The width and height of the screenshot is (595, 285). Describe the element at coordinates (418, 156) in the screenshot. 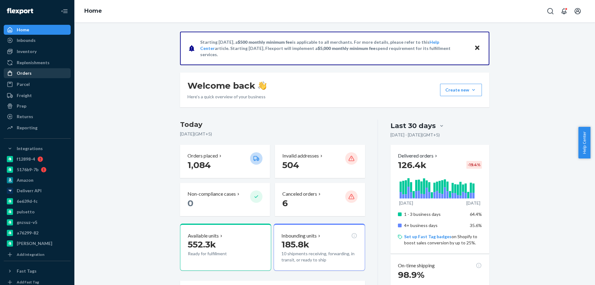

I see `p: Delivered orders` at that location.